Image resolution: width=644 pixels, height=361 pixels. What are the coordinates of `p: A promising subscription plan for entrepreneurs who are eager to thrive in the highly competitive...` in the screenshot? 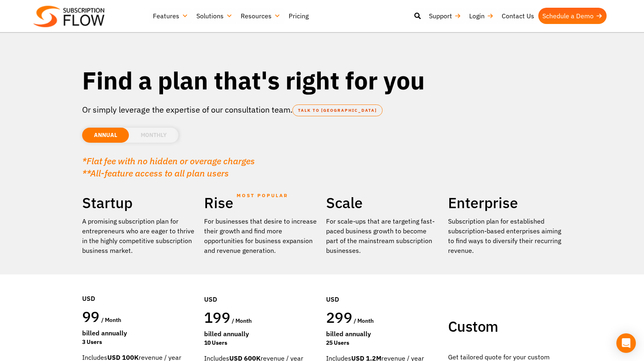 It's located at (139, 236).